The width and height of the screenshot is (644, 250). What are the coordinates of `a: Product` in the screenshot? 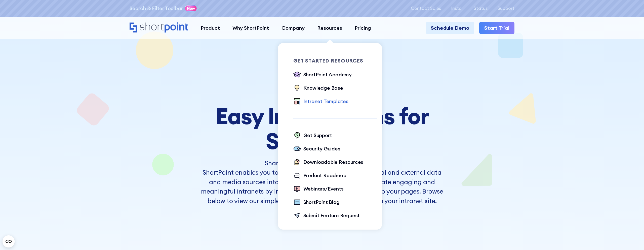 It's located at (211, 28).